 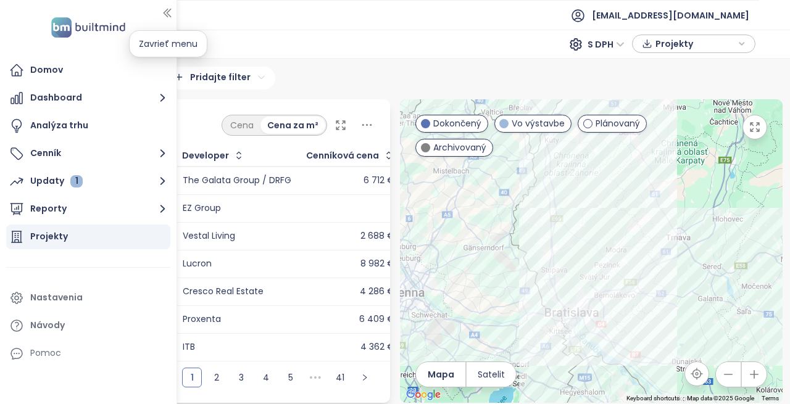 I want to click on button: Reporty, so click(x=88, y=209).